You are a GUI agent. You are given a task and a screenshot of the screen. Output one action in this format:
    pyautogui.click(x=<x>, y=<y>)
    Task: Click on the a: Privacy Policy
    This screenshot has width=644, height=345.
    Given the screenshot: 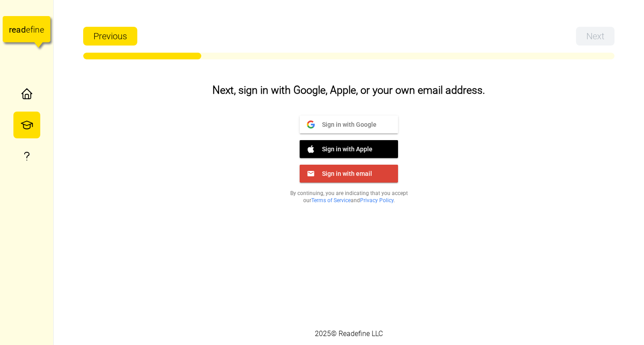 What is the action you would take?
    pyautogui.click(x=376, y=200)
    